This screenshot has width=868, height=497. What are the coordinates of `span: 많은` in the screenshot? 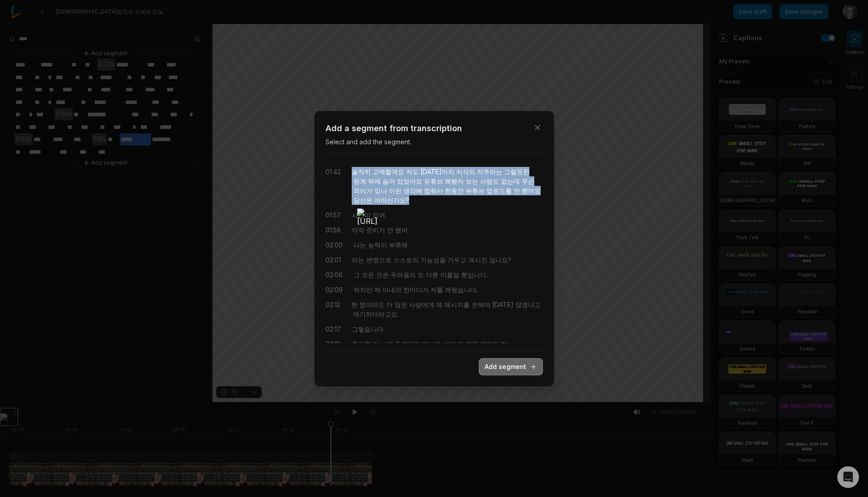 It's located at (400, 305).